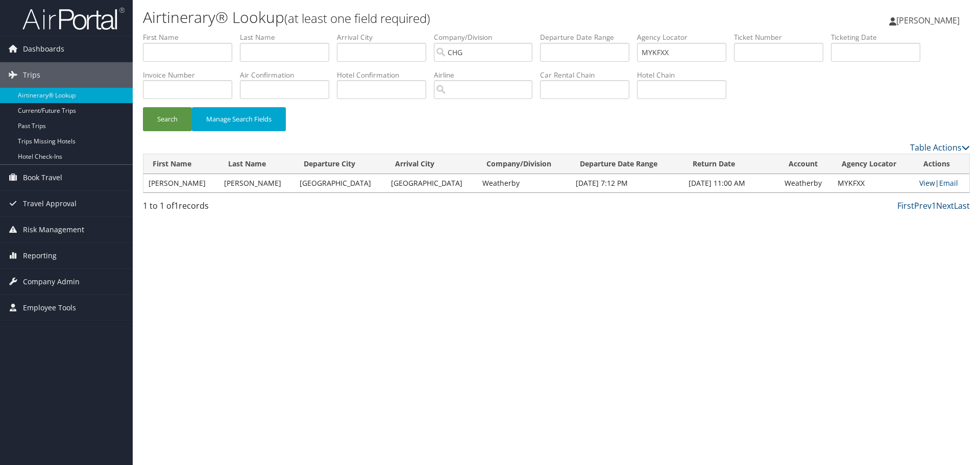 The width and height of the screenshot is (980, 465). Describe the element at coordinates (53, 229) in the screenshot. I see `span: Risk Management` at that location.